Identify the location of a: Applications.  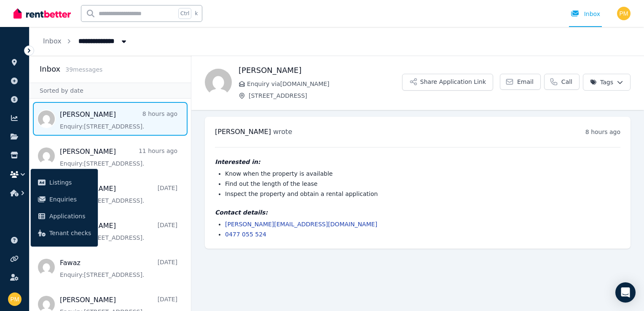
(64, 216).